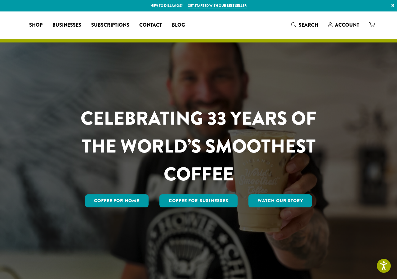 The height and width of the screenshot is (279, 397). Describe the element at coordinates (110, 25) in the screenshot. I see `span: Subscriptions` at that location.